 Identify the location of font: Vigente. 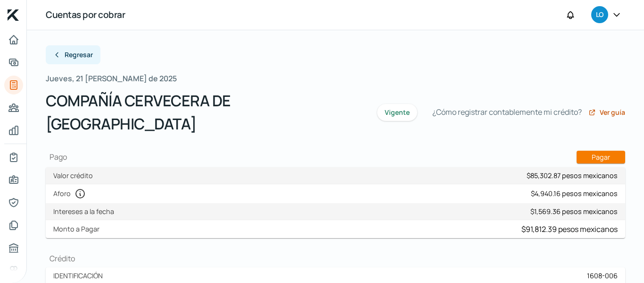
(397, 112).